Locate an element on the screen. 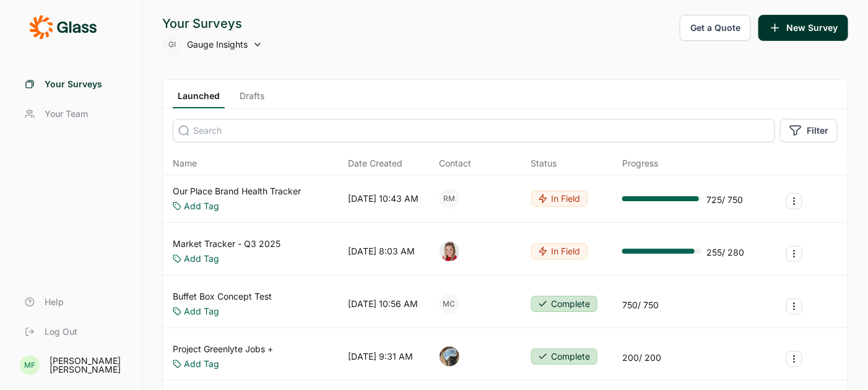 The height and width of the screenshot is (390, 868). a: Market Tracker - Q3 2025 is located at coordinates (227, 244).